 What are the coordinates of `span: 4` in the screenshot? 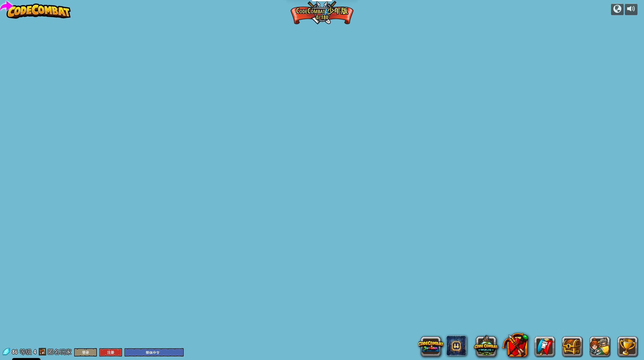 It's located at (35, 352).